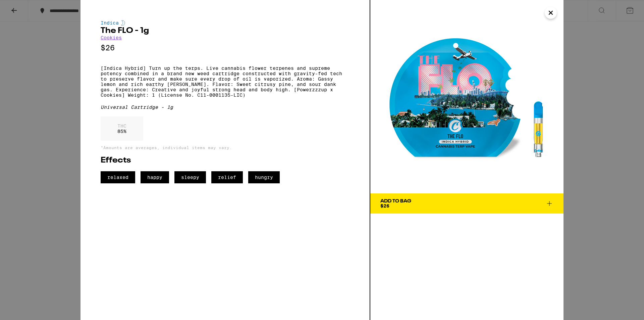 This screenshot has width=644, height=320. What do you see at coordinates (154, 177) in the screenshot?
I see `span: happy` at bounding box center [154, 177].